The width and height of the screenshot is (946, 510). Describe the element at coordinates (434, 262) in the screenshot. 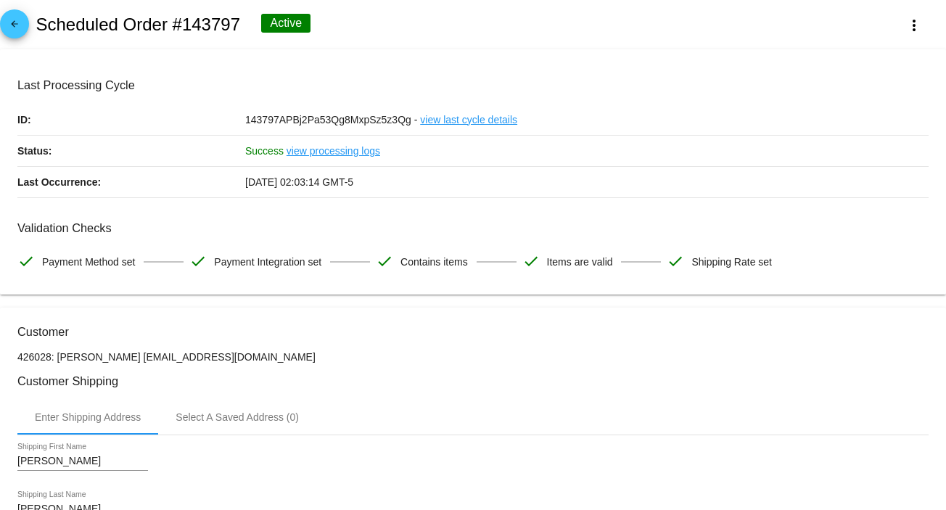

I see `span: Contains items` at that location.